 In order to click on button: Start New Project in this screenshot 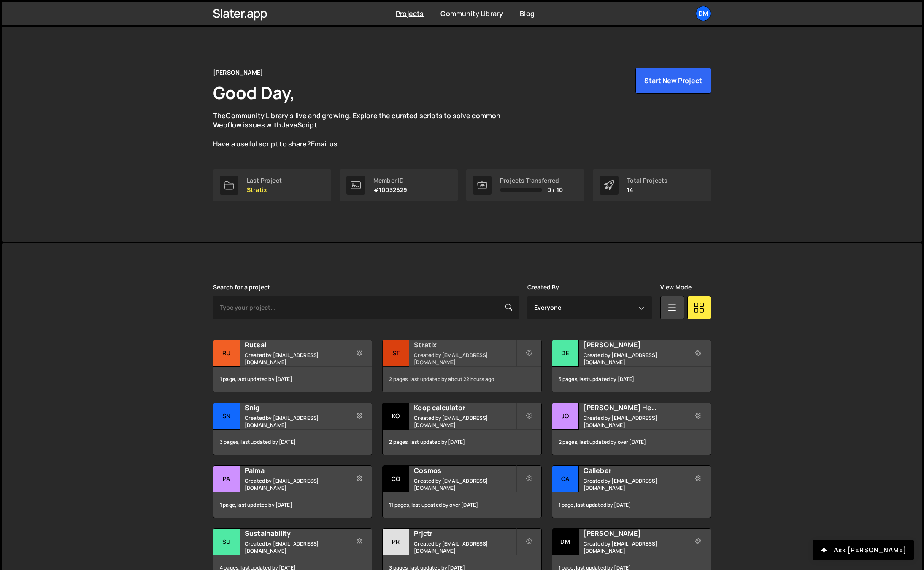, I will do `click(673, 81)`.